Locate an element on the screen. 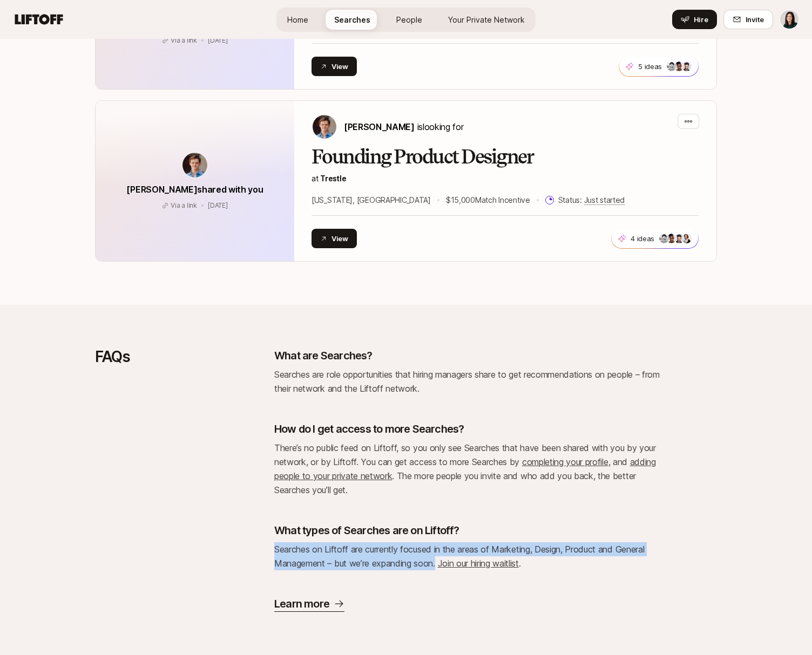 Image resolution: width=812 pixels, height=655 pixels. button: Eleanor Morgan is located at coordinates (789, 19).